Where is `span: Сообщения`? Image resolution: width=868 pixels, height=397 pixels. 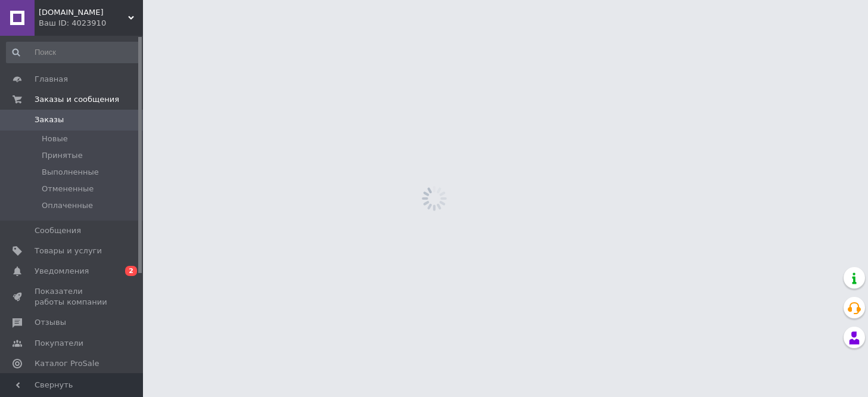 span: Сообщения is located at coordinates (58, 230).